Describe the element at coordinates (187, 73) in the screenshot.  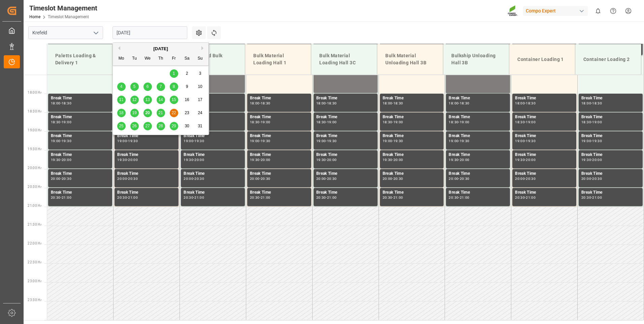
I see `div: Choose Saturday, August 2nd, 2025` at that location.